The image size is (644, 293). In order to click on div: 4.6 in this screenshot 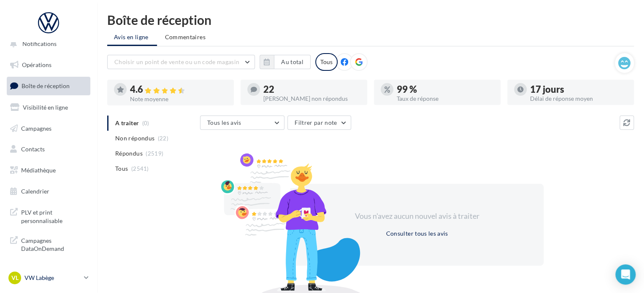, I will do `click(178, 89)`.